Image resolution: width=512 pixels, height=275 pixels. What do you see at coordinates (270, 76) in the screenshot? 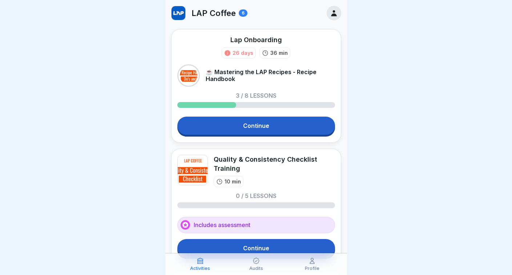
I see `p: ☕ Mastering the LAP Recipes - Recipe Handbook` at bounding box center [270, 76].